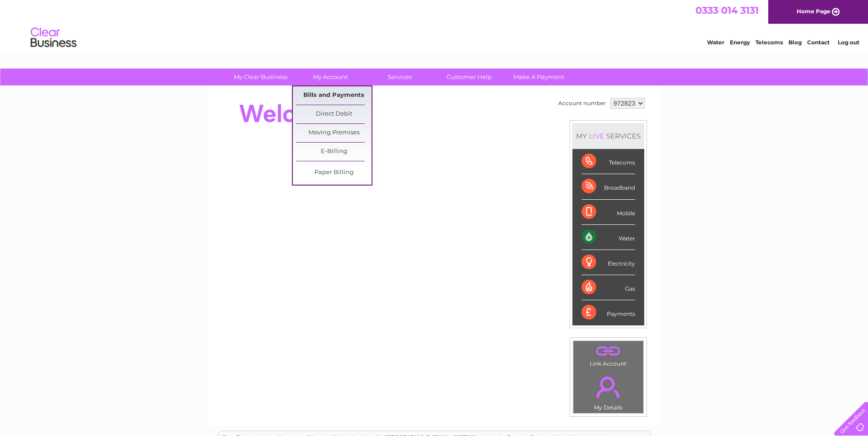  I want to click on a: Energy, so click(739, 42).